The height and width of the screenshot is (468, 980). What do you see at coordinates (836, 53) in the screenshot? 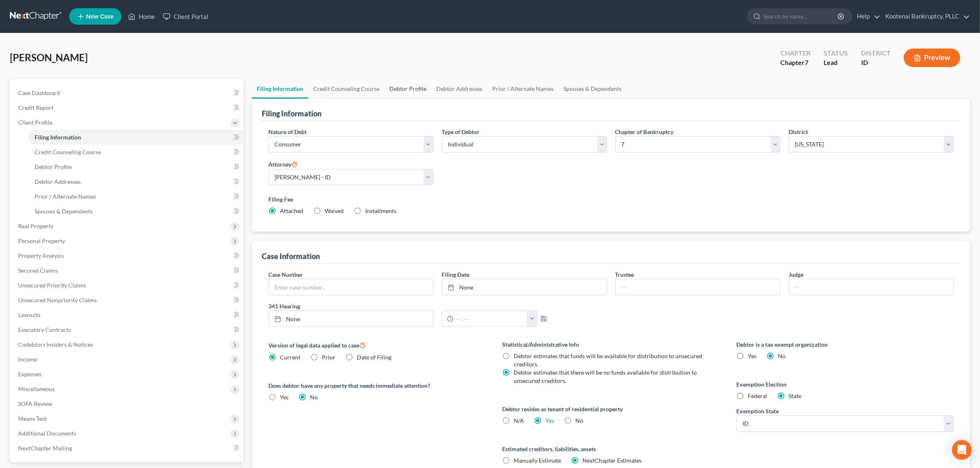
I see `div: Status` at bounding box center [836, 53].